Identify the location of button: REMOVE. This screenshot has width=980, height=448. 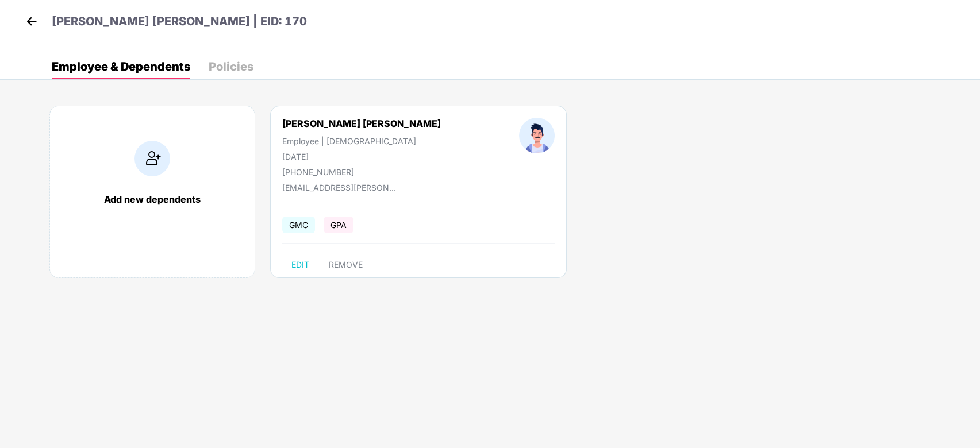
(346, 265).